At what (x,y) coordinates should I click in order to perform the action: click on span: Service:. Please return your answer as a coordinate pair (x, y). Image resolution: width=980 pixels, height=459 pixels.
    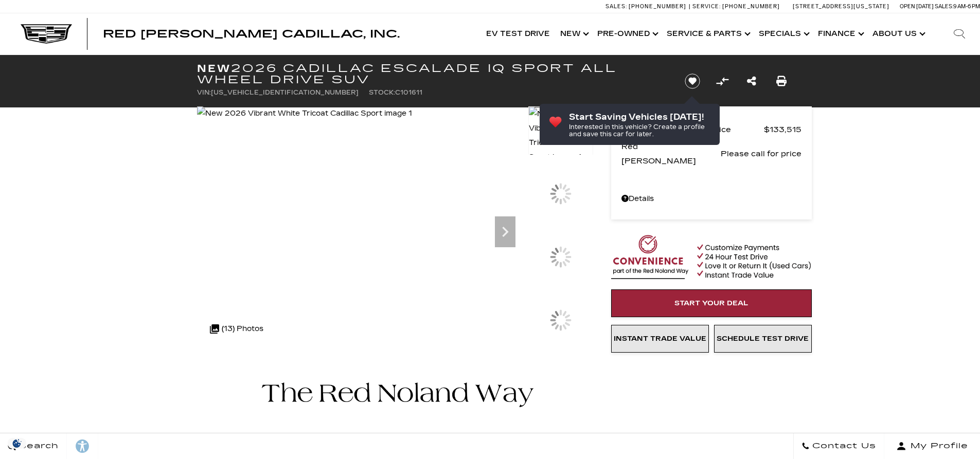
    Looking at the image, I should click on (707, 6).